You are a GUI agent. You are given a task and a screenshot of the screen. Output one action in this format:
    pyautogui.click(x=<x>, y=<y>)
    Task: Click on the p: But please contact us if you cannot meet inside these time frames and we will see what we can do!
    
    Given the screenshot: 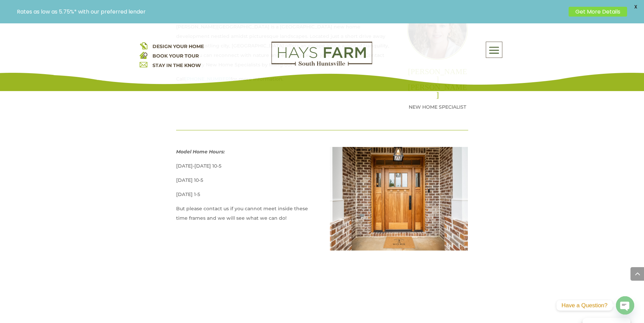 What is the action you would take?
    pyautogui.click(x=245, y=213)
    